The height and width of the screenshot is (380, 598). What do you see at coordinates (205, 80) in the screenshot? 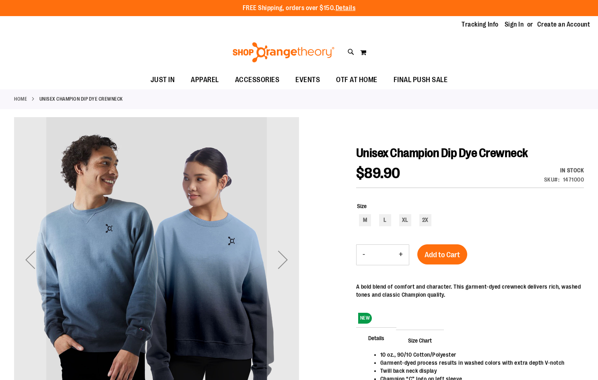
I see `a: APPAREL` at bounding box center [205, 80].